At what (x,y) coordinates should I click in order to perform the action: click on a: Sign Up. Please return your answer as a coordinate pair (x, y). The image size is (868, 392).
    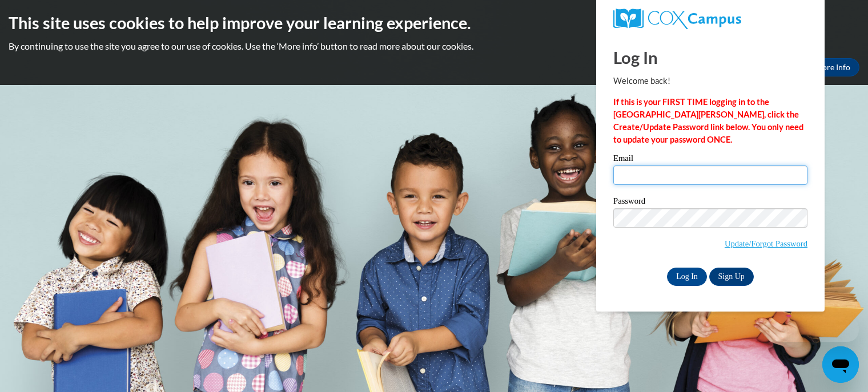
    Looking at the image, I should click on (732, 277).